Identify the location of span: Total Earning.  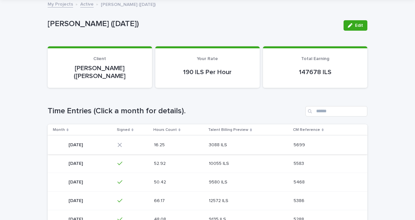
(315, 59).